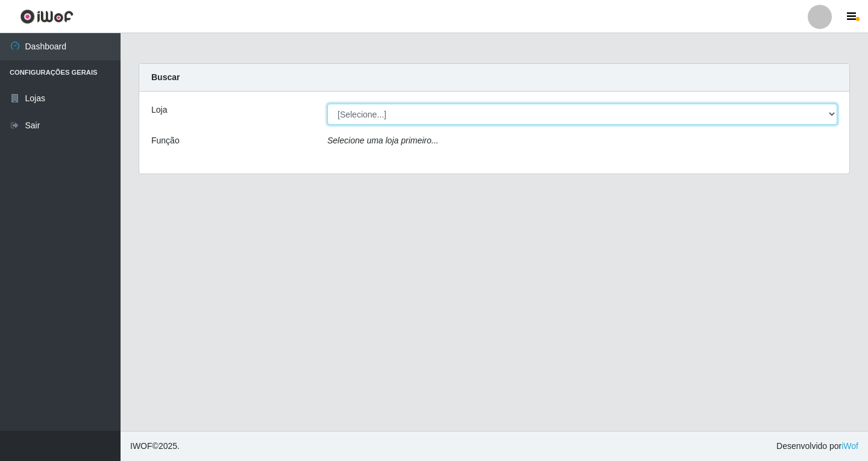 This screenshot has height=461, width=868. Describe the element at coordinates (159, 110) in the screenshot. I see `label: Loja` at that location.